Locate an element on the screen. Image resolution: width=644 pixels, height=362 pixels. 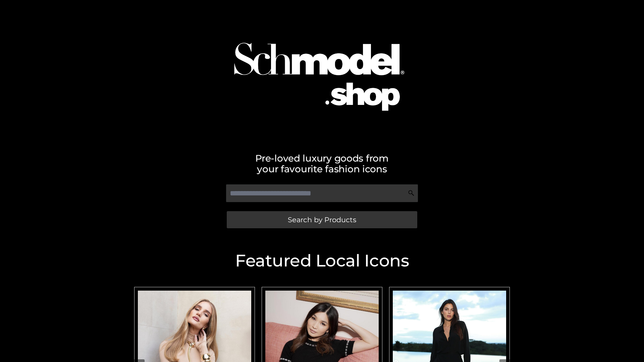
a: Search by Products is located at coordinates (322, 220).